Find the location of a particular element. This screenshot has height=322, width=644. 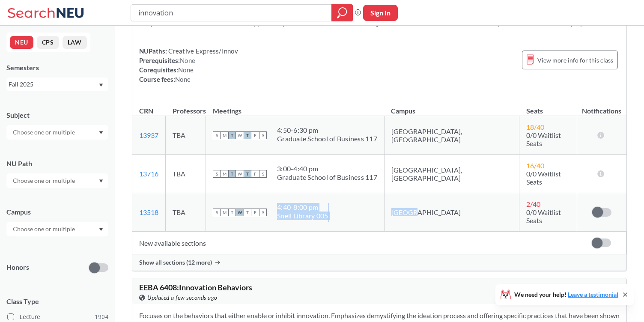

div: Show all sections (12 more) is located at coordinates (380, 263).